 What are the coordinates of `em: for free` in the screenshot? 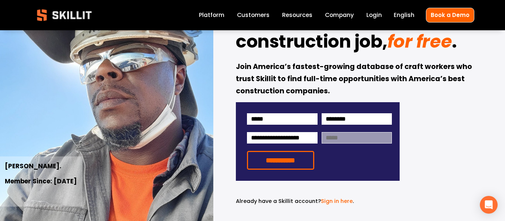 It's located at (420, 41).